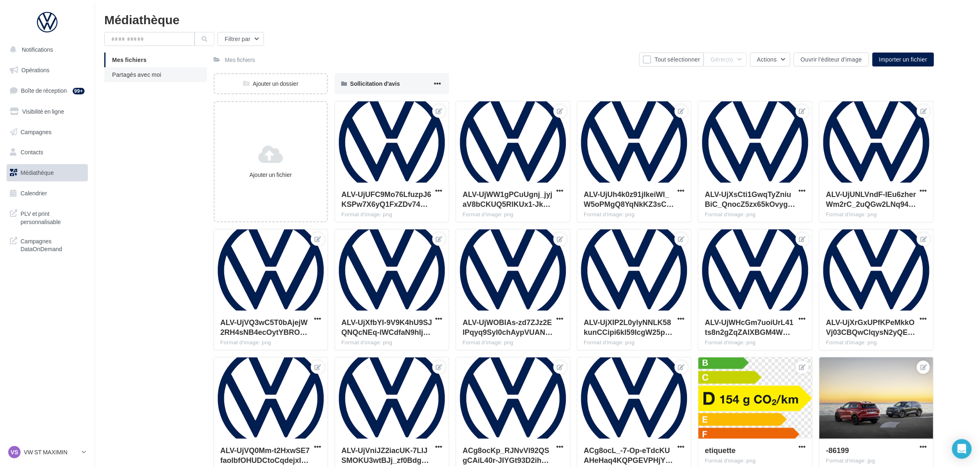 The height and width of the screenshot is (467, 980). What do you see at coordinates (628, 327) in the screenshot?
I see `span: ALV-UjXIP2L0ylyNNLK58kunCCipi6kl59IcgW25p5T4U-KnYf6wLX6c_w` at bounding box center [628, 327].